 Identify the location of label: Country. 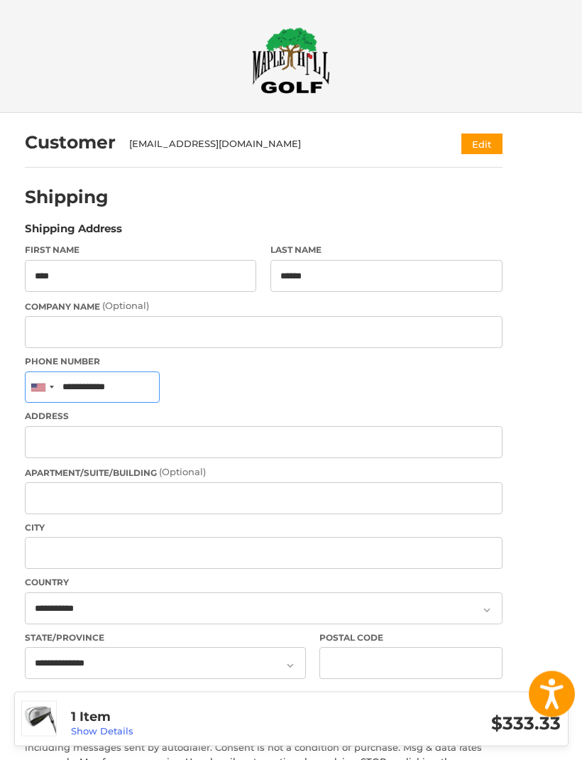
(264, 583).